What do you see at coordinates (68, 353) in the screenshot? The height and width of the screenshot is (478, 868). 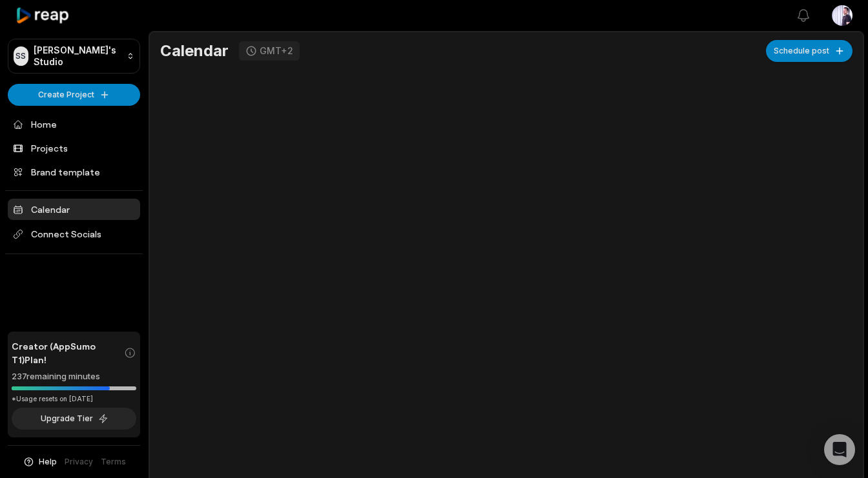 I see `span: Creator (AppSumo T1) Plan!` at bounding box center [68, 353].